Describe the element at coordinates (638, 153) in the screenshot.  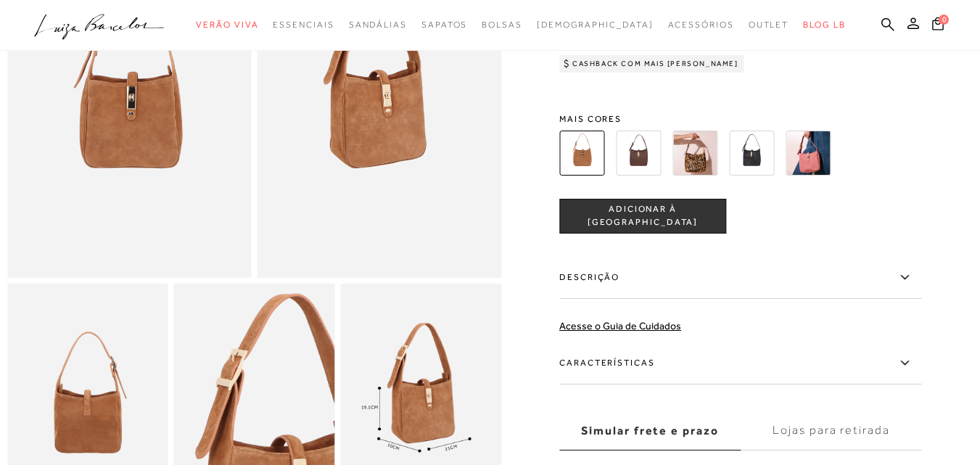
I see `img: BOLSA PEQUENA EM COURO CAFÉ COM FECHO DOURADO E ALÇA REGULÁVEL` at that location.